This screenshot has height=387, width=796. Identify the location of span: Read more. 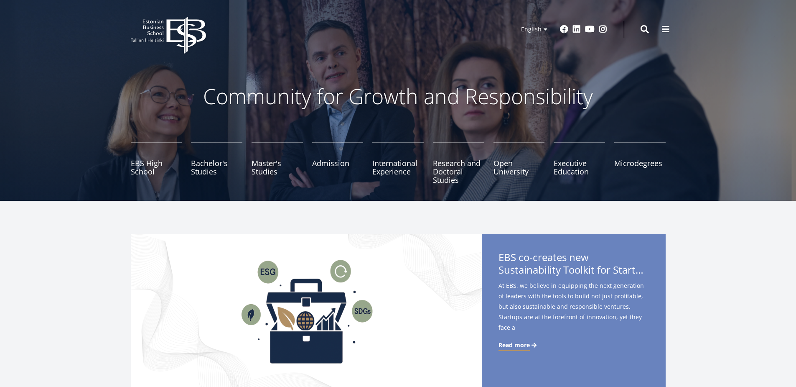
(514, 345).